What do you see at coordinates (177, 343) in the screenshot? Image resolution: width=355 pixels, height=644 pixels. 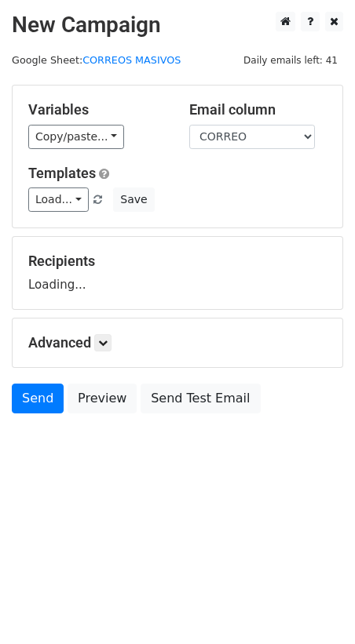 I see `h5: Advanced` at bounding box center [177, 343].